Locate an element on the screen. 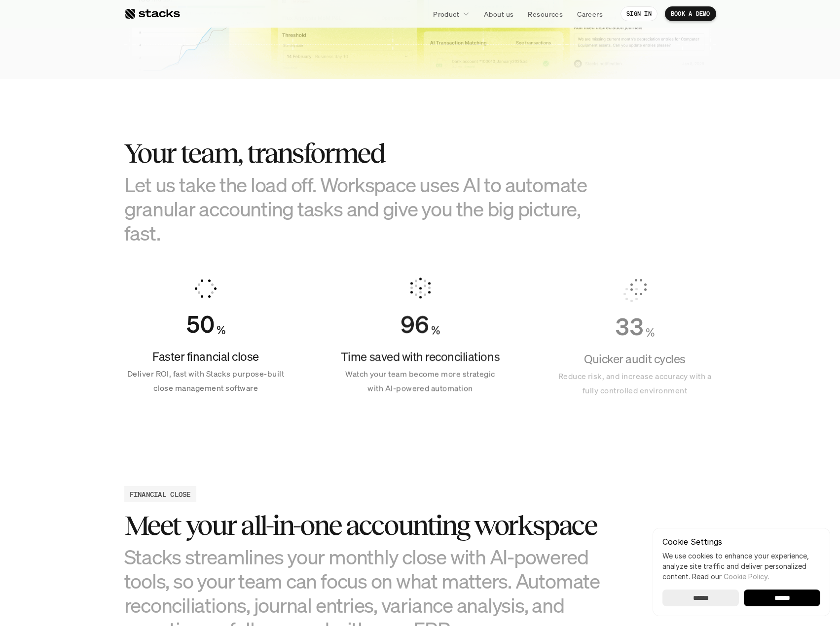  p: BOOK A DEMO is located at coordinates (690, 14).